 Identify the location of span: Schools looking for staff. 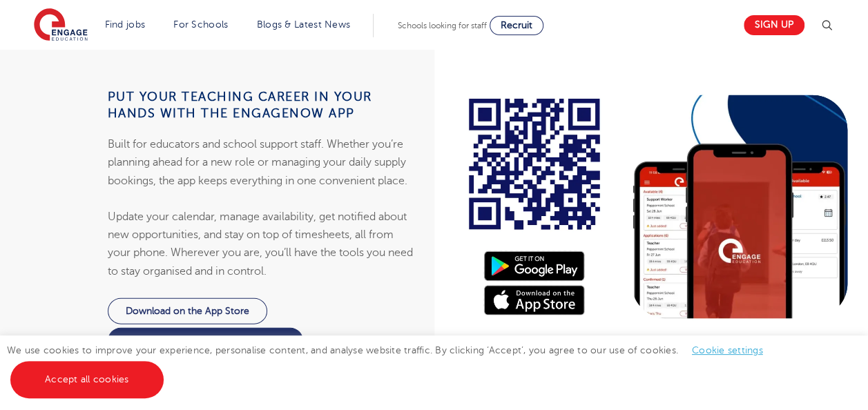
(442, 25).